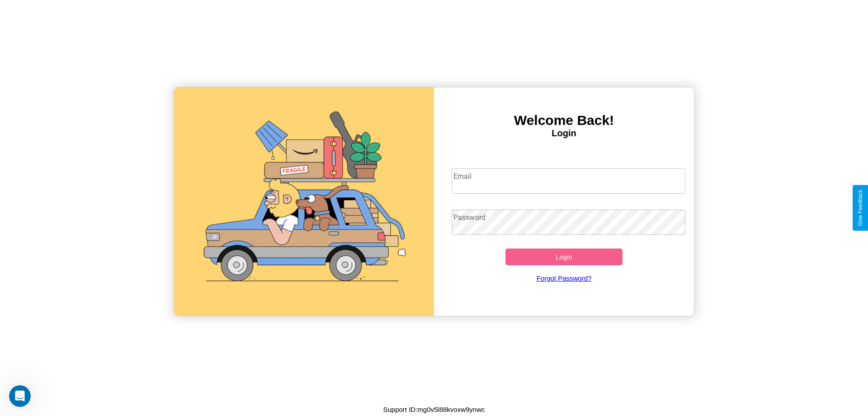 The height and width of the screenshot is (416, 868). Describe the element at coordinates (564, 121) in the screenshot. I see `h3: Welcome Back!` at that location.